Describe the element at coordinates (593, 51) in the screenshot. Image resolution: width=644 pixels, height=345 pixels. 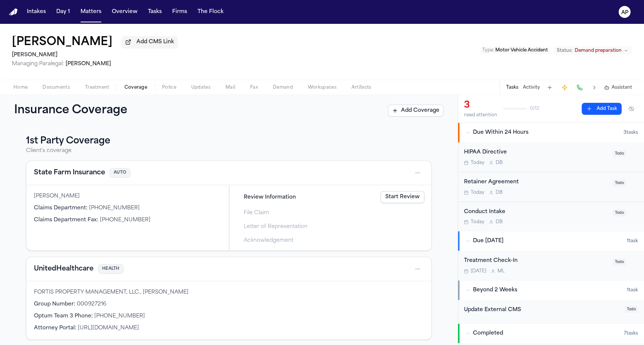
I see `button: Change status from Demand preparation` at that location.